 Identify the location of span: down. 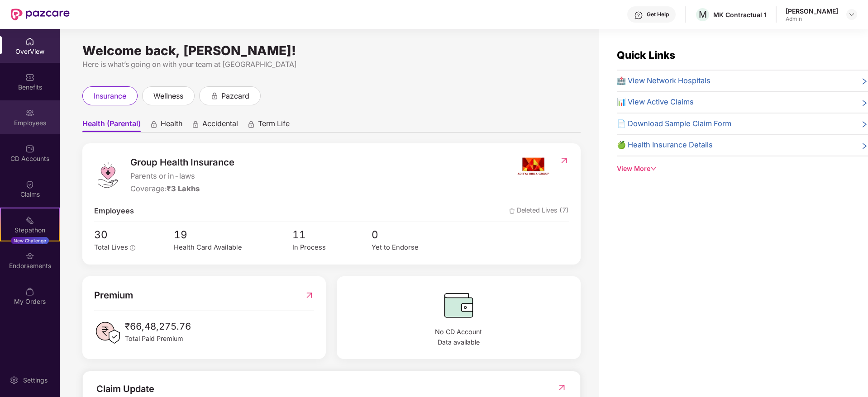
(653, 169).